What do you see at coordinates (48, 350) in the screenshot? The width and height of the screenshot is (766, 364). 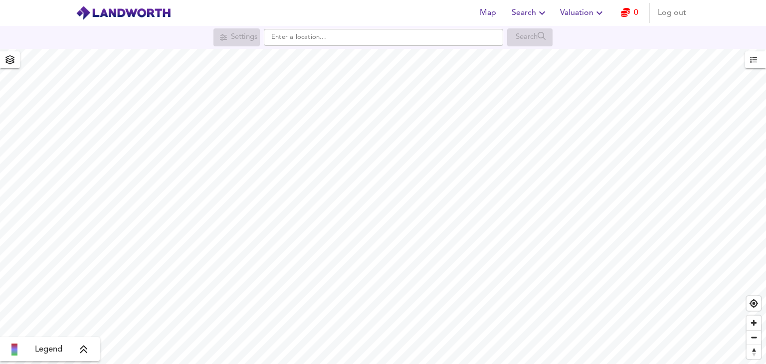 I see `span: Legend` at bounding box center [48, 350].